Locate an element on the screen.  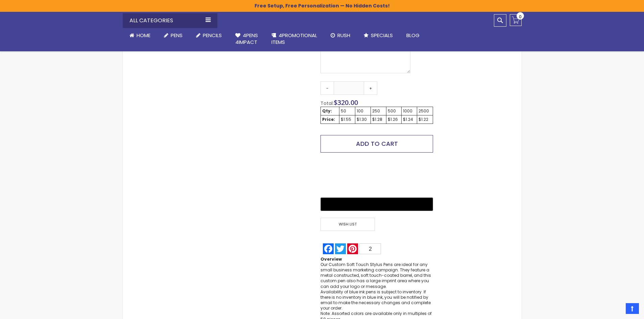
span: 4Pens 4impact is located at coordinates (246, 38).